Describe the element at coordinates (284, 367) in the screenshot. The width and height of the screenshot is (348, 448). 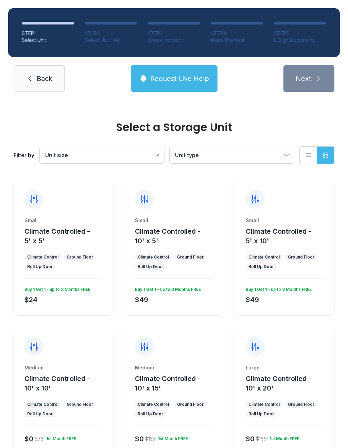
I see `div: Large` at that location.